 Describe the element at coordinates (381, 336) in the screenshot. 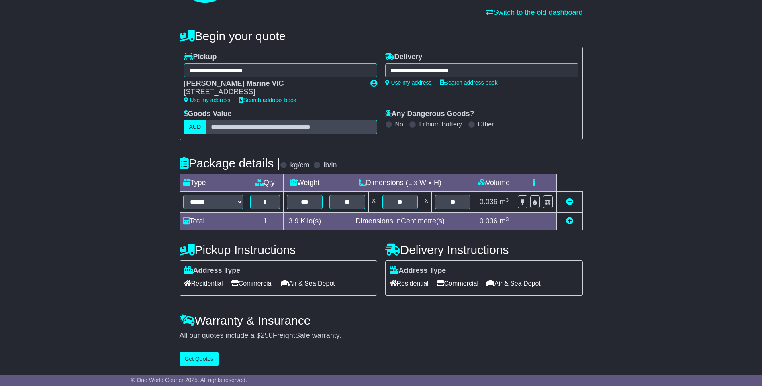

I see `div: All our quotes include a $ FreightSafe warranty.` at that location.